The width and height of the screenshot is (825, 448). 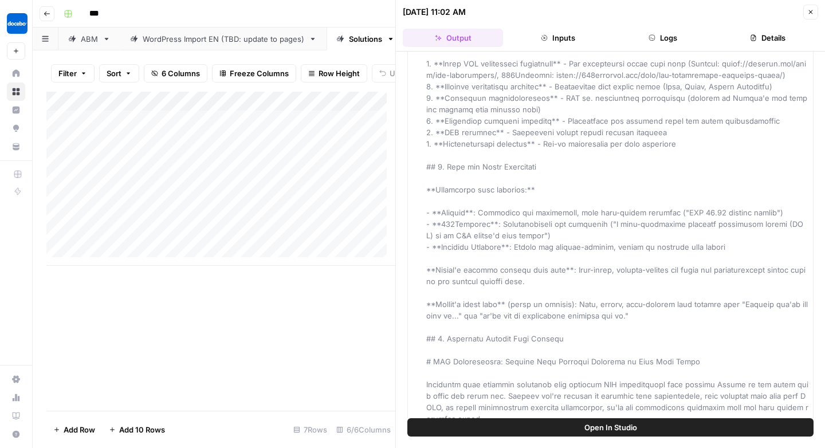 I want to click on span: 6 Columns, so click(x=180, y=73).